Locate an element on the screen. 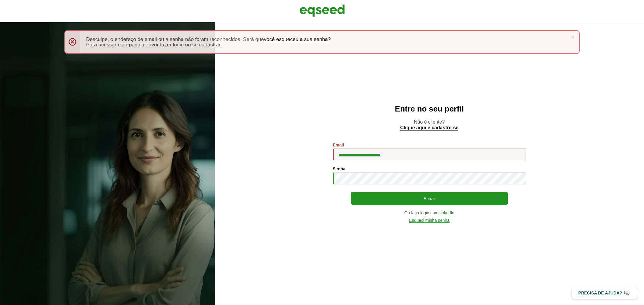 This screenshot has width=644, height=305. li: Desculpe, o endereço de email ou a senha não foram reconhecidos. Será que is located at coordinates (327, 39).